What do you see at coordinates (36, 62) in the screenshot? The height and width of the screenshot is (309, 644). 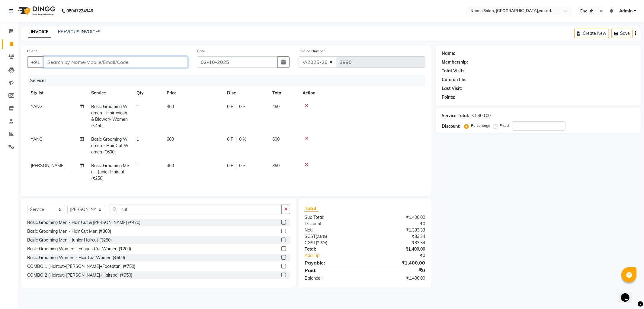 I see `button: +91` at bounding box center [36, 62].